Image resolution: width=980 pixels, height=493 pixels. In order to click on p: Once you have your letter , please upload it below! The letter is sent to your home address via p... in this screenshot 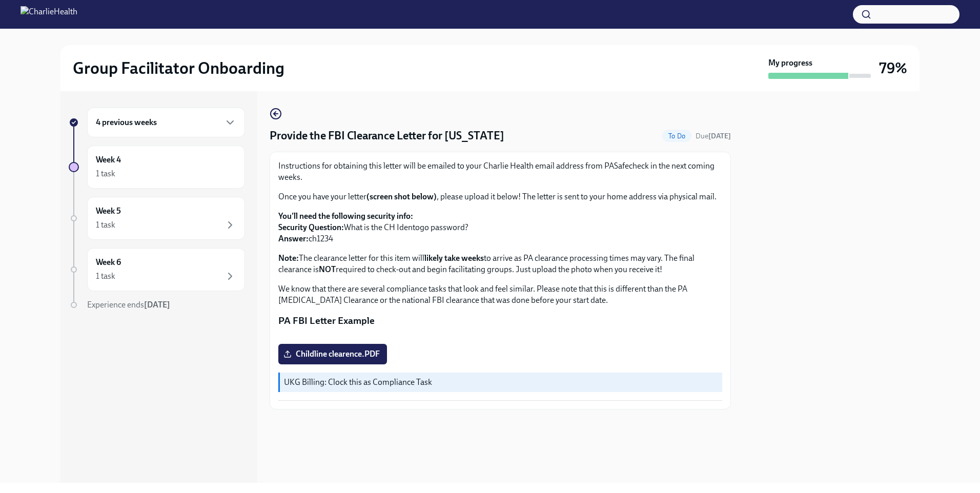, I will do `click(500, 197)`.